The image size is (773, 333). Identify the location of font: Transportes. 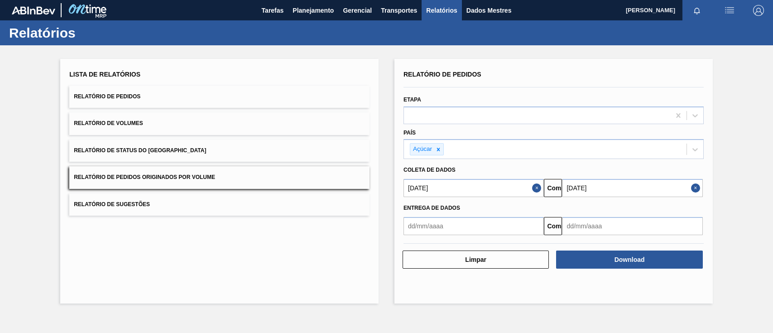
(399, 10).